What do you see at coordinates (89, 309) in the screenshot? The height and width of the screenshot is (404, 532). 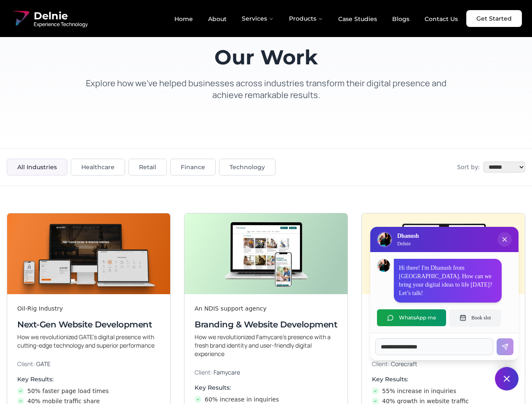 I see `div: Oil-Rig Industry` at bounding box center [89, 309].